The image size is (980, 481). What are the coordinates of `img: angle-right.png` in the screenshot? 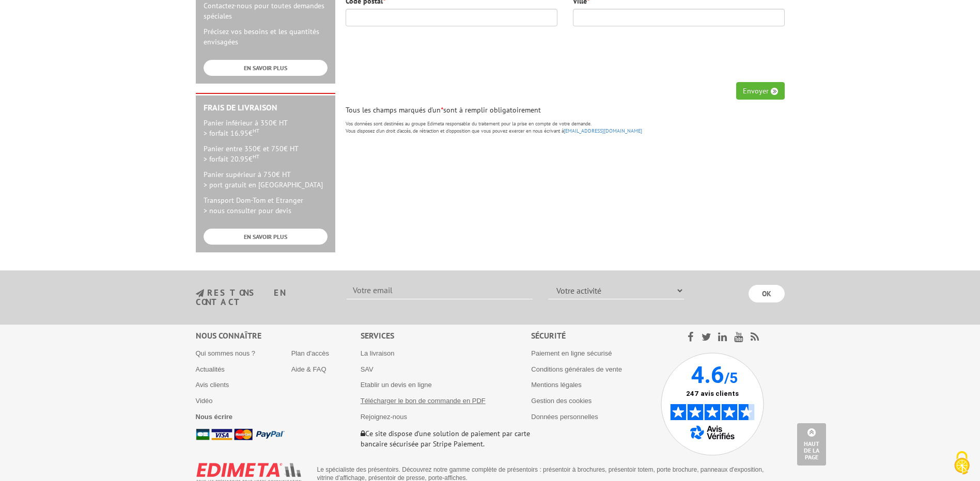 It's located at (774, 92).